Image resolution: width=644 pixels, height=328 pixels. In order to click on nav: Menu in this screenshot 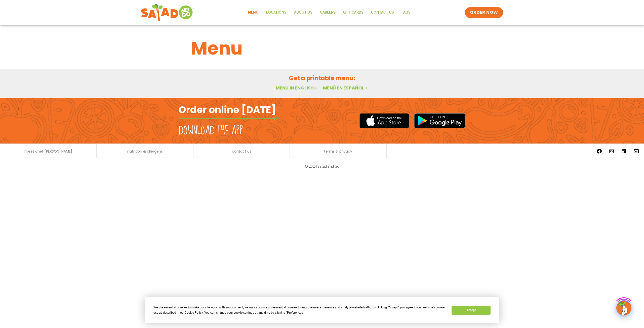, I will do `click(329, 13)`.